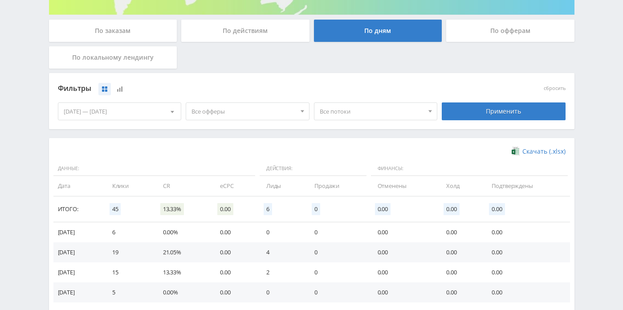  Describe the element at coordinates (544, 151) in the screenshot. I see `span: Скачать (.xlsx)` at that location.